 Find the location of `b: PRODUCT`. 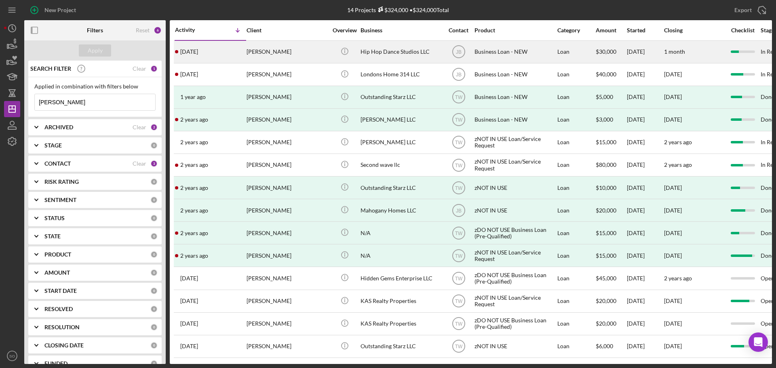

b: PRODUCT is located at coordinates (58, 255).